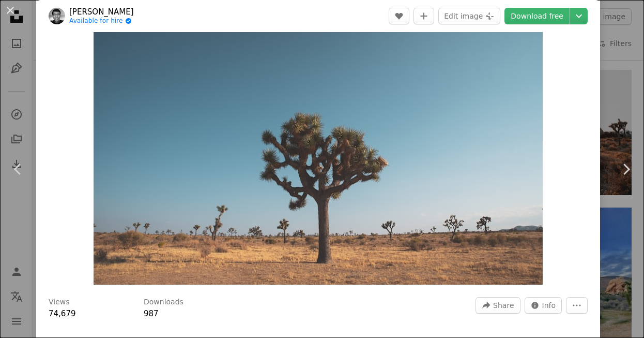 The width and height of the screenshot is (644, 338). What do you see at coordinates (102, 21) in the screenshot?
I see `a: Available for hire` at bounding box center [102, 21].